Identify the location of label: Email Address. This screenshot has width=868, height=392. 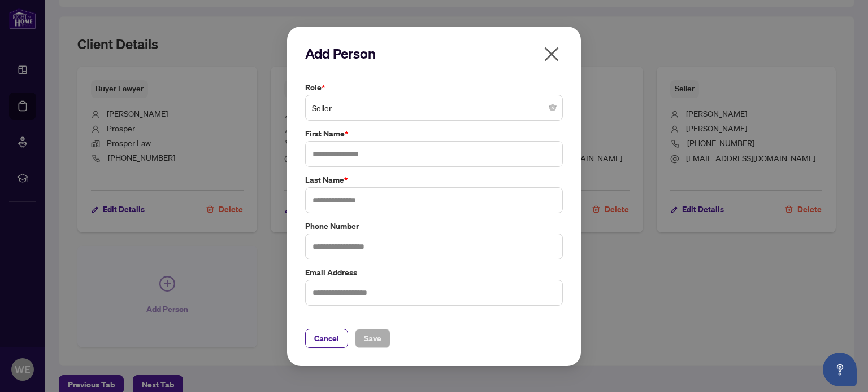
(434, 272).